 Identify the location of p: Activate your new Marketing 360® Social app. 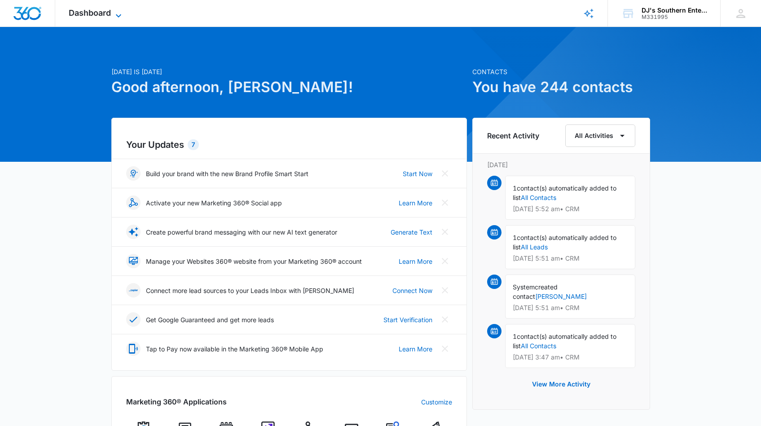
(214, 203).